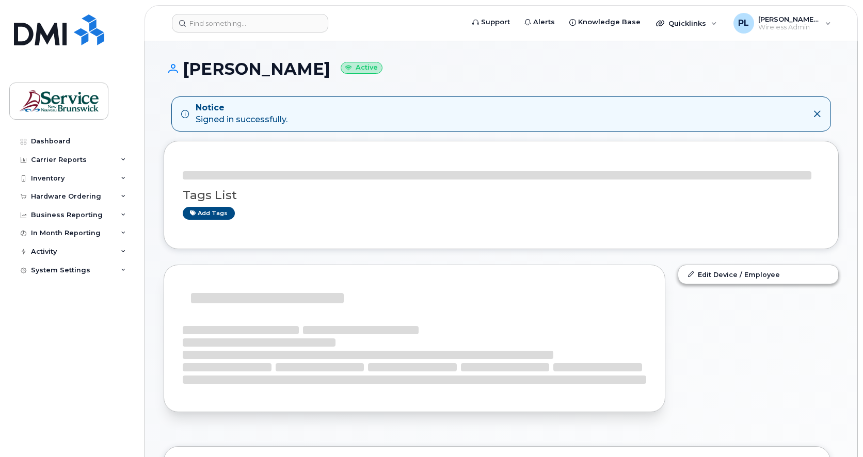  I want to click on a: Add tags, so click(208, 213).